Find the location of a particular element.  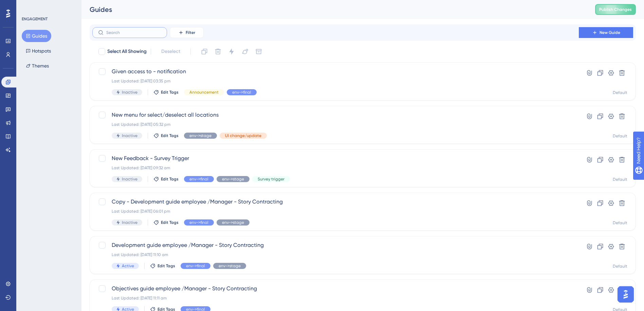

span: Select All Showing is located at coordinates (127, 52).